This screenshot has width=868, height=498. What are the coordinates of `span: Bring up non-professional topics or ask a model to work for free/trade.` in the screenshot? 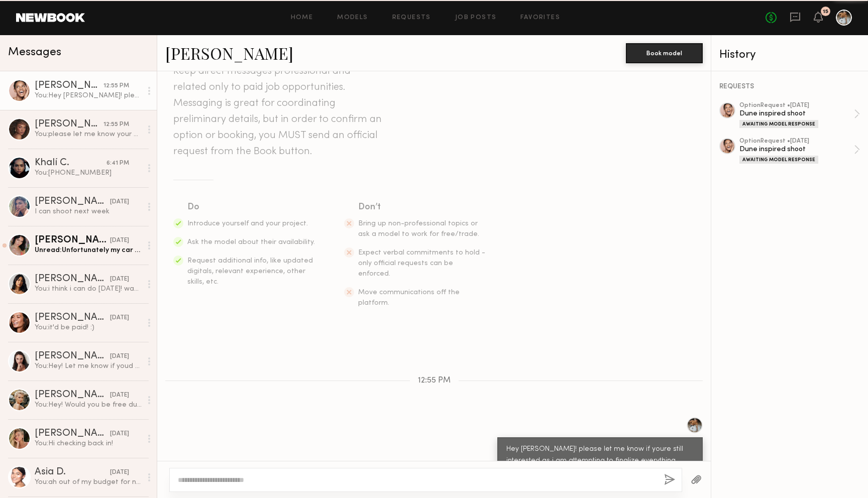 It's located at (418, 229).